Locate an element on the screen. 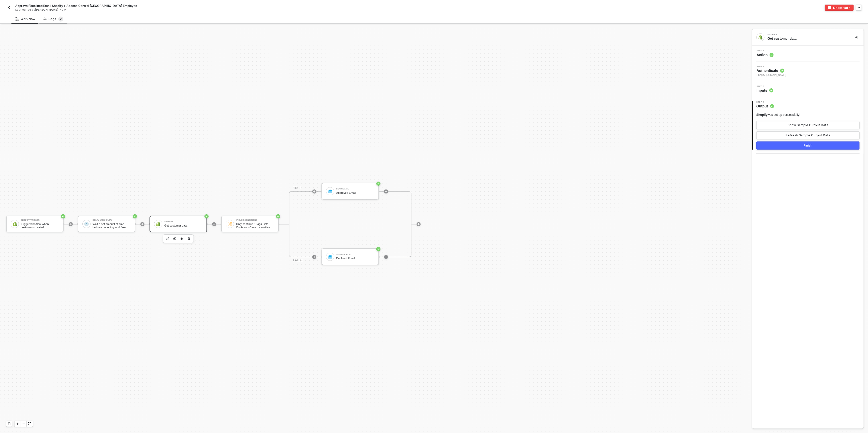 The width and height of the screenshot is (868, 433). div: Last edited by - Now is located at coordinates (219, 10).